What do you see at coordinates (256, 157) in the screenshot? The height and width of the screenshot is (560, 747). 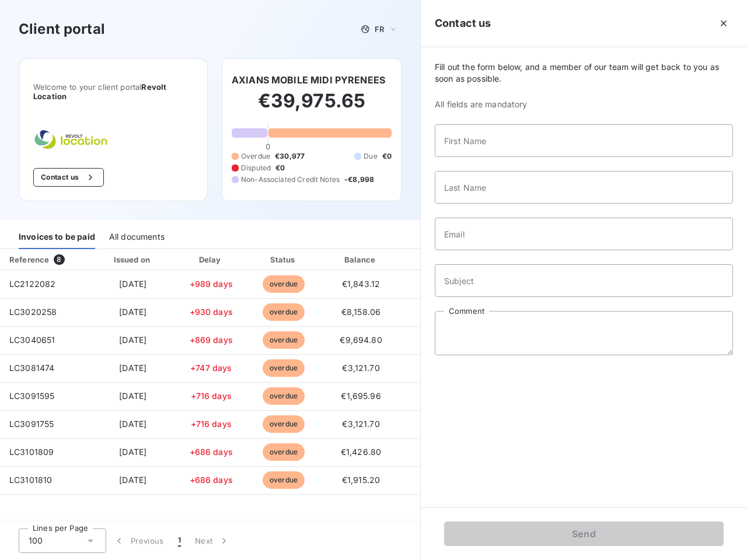 I see `span: Overdue` at bounding box center [256, 157].